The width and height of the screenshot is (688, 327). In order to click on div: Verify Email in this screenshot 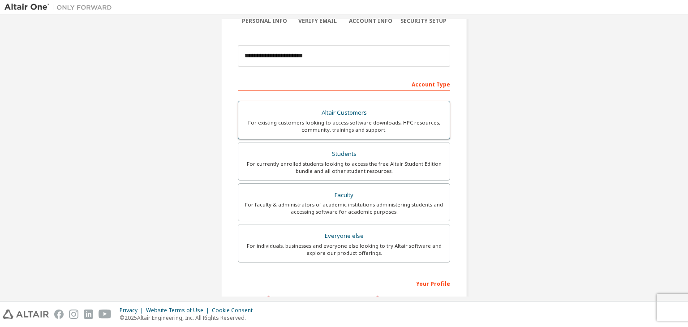, I will do `click(318, 21)`.